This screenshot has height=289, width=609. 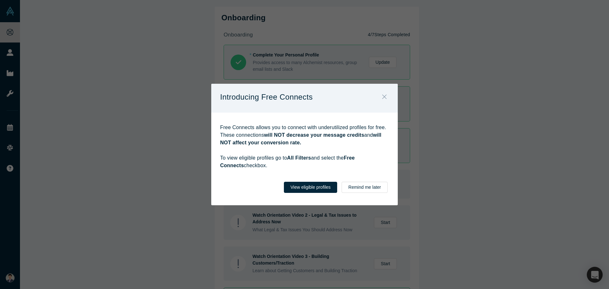 What do you see at coordinates (385, 97) in the screenshot?
I see `button: Close` at bounding box center [385, 97].